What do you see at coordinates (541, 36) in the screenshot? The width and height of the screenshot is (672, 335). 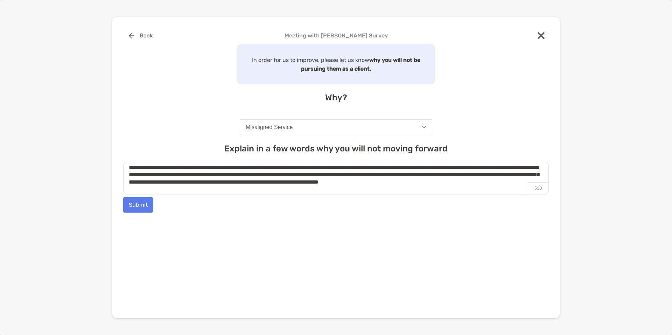 I see `img: close modal` at bounding box center [541, 36].